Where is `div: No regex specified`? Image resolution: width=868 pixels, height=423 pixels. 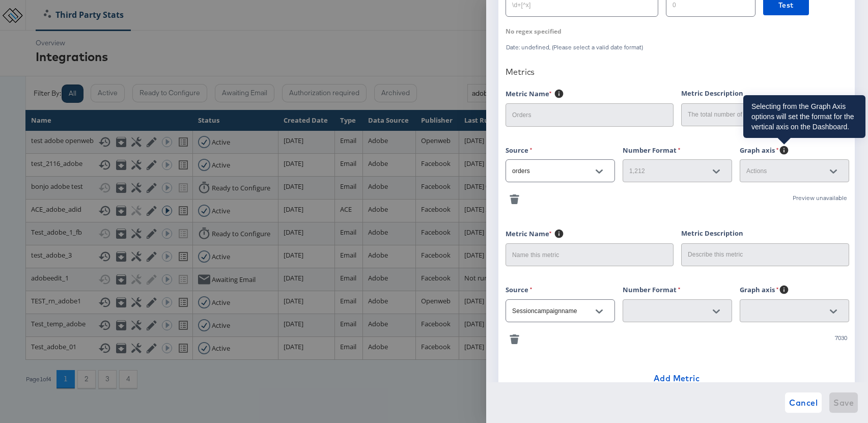
div: No regex specified is located at coordinates (534, 31).